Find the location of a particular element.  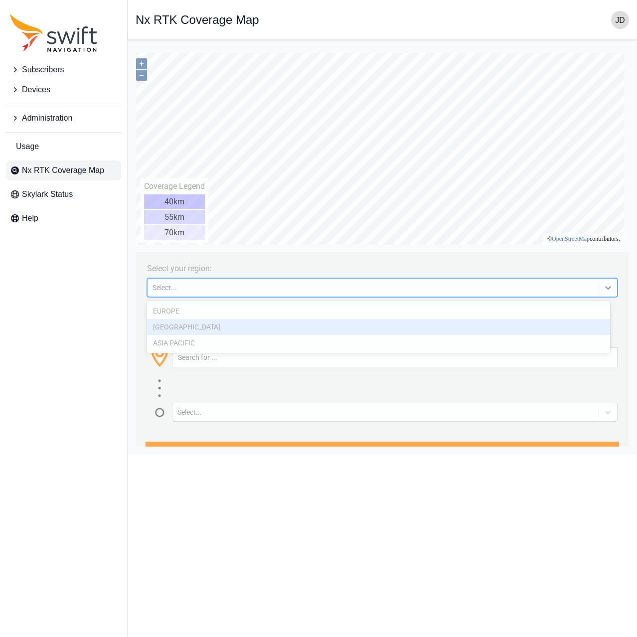

button: Subscribers is located at coordinates (63, 70).